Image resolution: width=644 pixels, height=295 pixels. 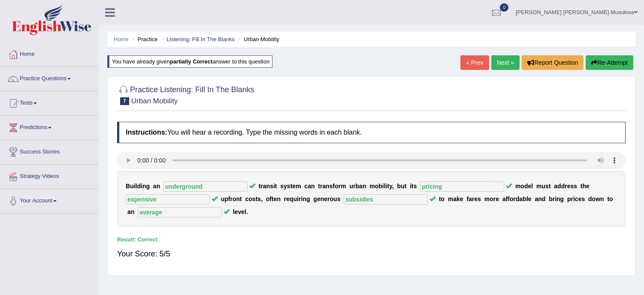 What do you see at coordinates (50, 151) in the screenshot?
I see `a: Success Stories` at bounding box center [50, 151].